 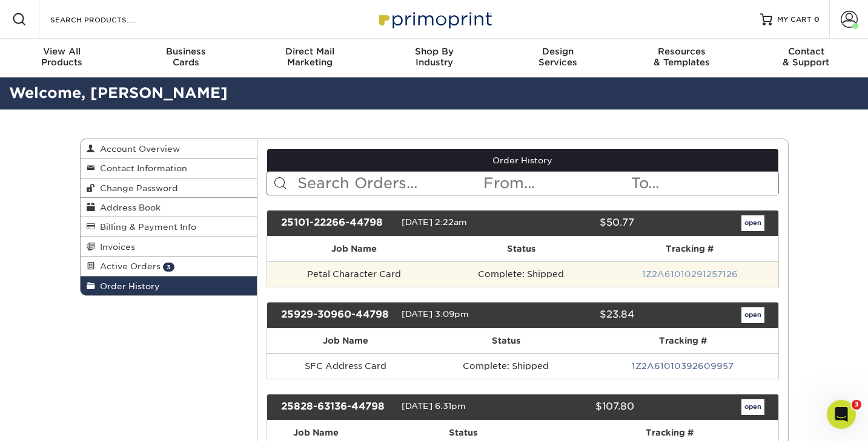 What do you see at coordinates (578, 223) in the screenshot?
I see `div: $50.77` at bounding box center [578, 223].